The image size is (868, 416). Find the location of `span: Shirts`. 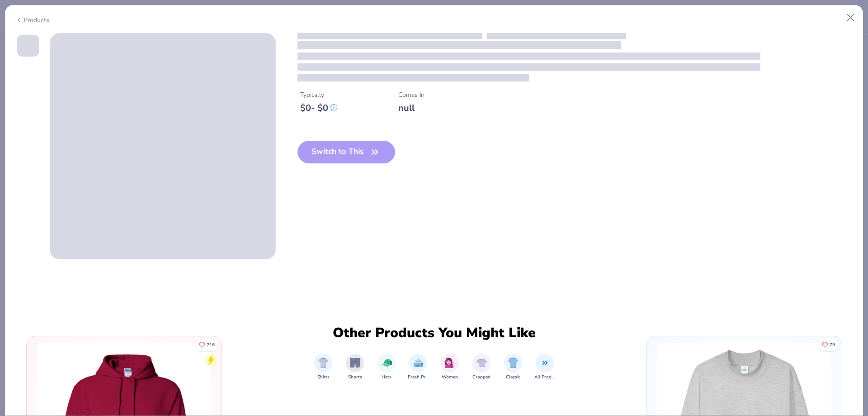

span: Shirts is located at coordinates (324, 377).